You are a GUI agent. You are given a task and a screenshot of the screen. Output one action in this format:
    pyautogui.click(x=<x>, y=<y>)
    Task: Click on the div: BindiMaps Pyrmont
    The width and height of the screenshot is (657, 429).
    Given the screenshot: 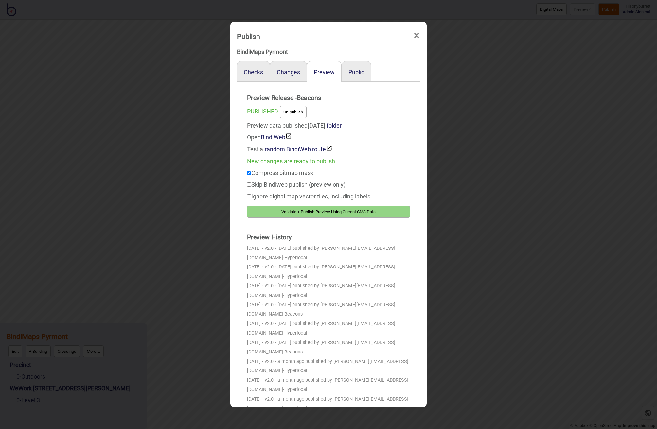 What is the action you would take?
    pyautogui.click(x=328, y=52)
    